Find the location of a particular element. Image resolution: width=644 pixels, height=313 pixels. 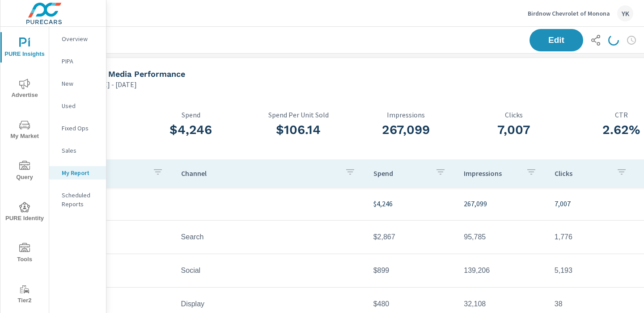

div: My Report is located at coordinates (77, 173).